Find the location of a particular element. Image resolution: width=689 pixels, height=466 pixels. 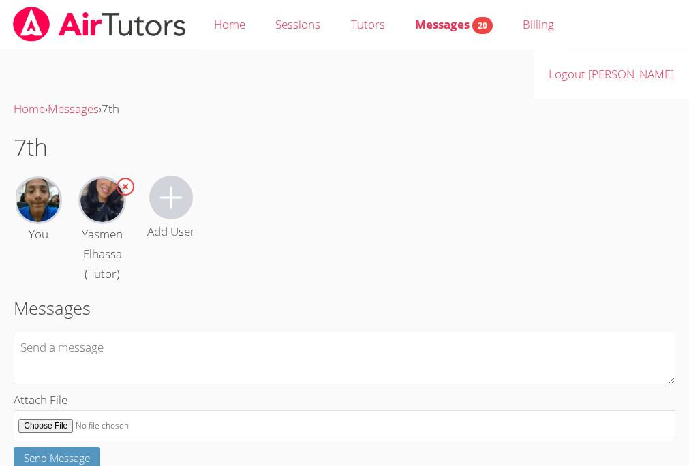

span: Messages is located at coordinates (454, 24).